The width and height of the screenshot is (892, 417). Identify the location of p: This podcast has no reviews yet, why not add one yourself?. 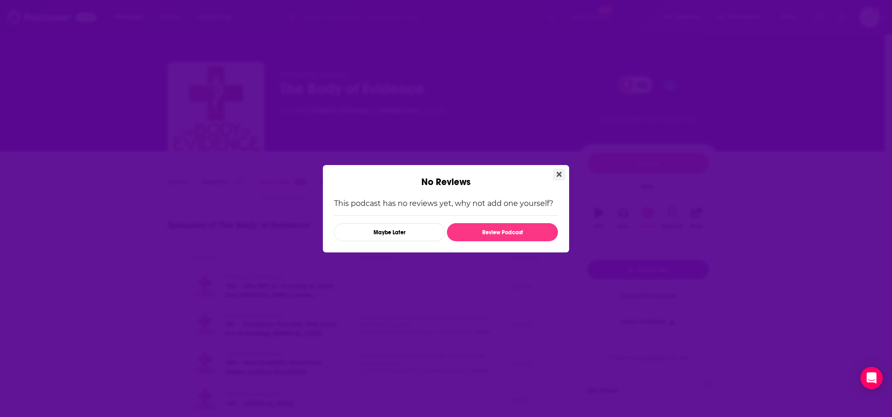
(446, 203).